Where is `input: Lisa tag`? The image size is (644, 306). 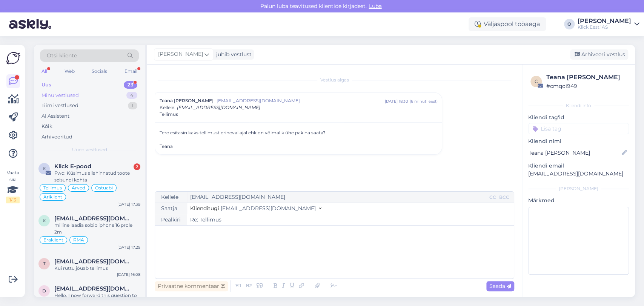
input: Lisa tag is located at coordinates (578, 128).